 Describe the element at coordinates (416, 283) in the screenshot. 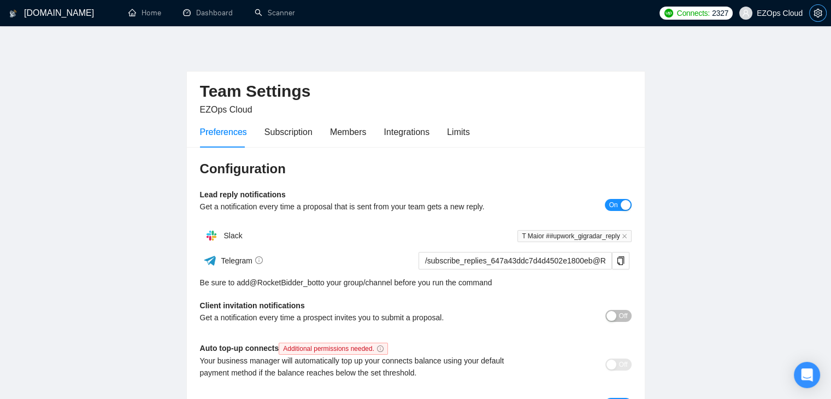

I see `div: Be sure to add to your group/channel before you run the command` at that location.